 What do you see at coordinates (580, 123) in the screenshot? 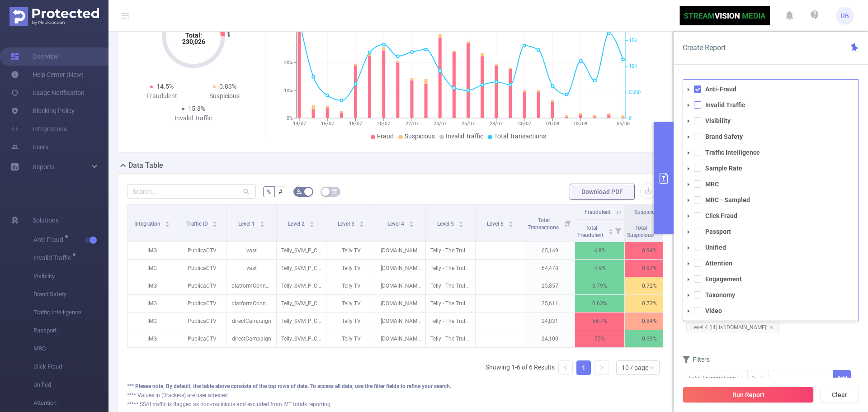
I see `tspan: 03/08` at bounding box center [580, 123].